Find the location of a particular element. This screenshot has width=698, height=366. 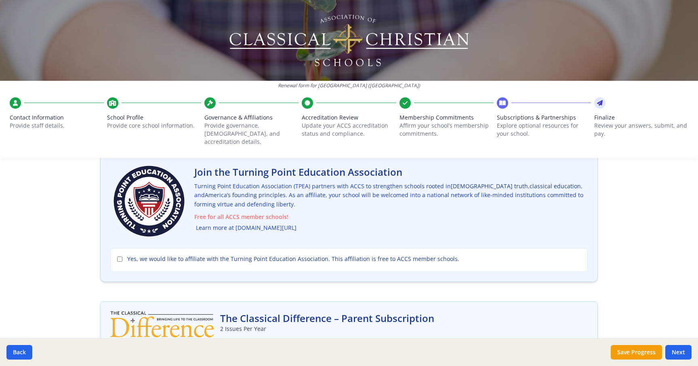

span: Yes, we would like to affiliate with the Turning Point Education Association. This affiliation is... is located at coordinates (293, 259).